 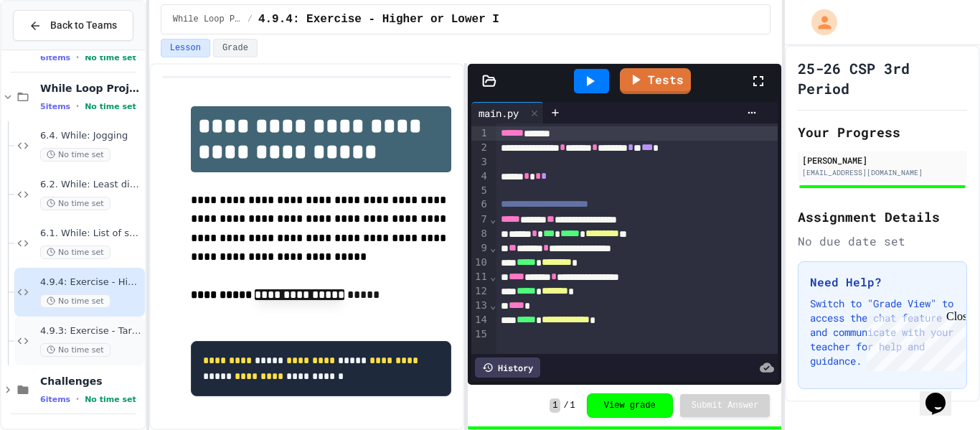 What do you see at coordinates (480, 162) in the screenshot?
I see `div: 3` at bounding box center [480, 162].